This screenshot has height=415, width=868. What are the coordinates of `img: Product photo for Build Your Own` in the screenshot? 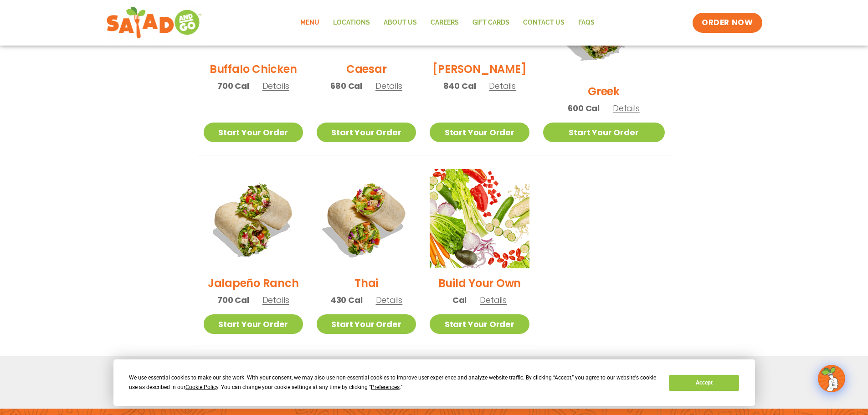 It's located at (479, 219).